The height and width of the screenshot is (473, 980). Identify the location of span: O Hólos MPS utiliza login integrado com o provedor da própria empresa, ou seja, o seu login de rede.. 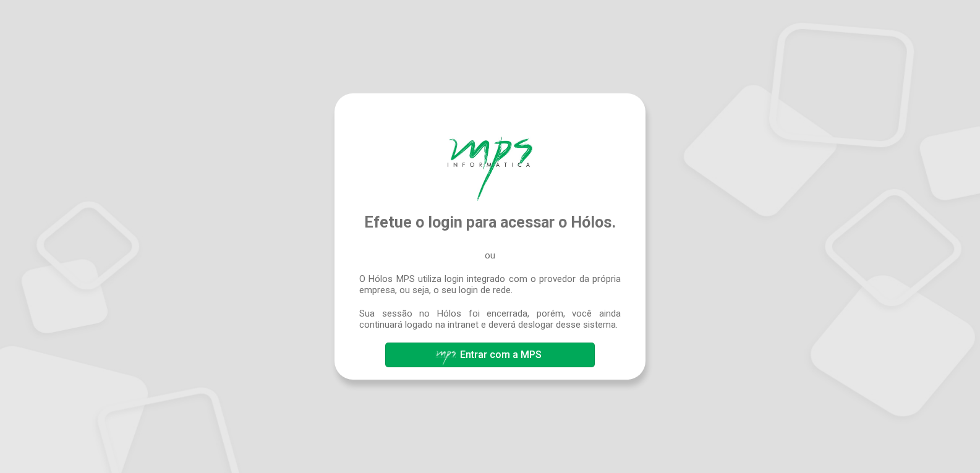
(490, 284).